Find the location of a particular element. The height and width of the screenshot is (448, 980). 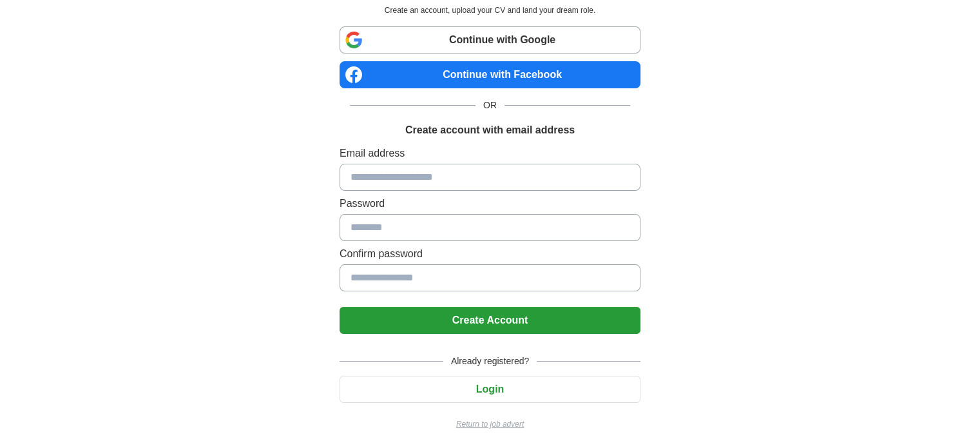

h1: Create account with email address is located at coordinates (490, 130).